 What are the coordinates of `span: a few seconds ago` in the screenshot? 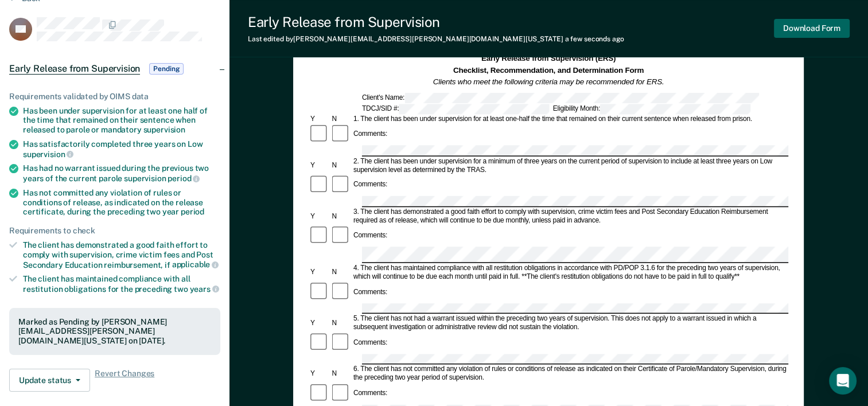 It's located at (594, 39).